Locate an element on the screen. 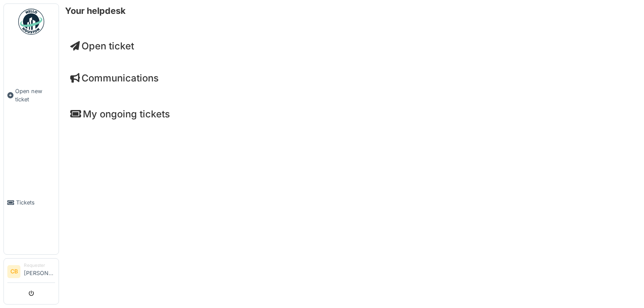 This screenshot has width=644, height=308. span: Open ticket is located at coordinates (102, 46).